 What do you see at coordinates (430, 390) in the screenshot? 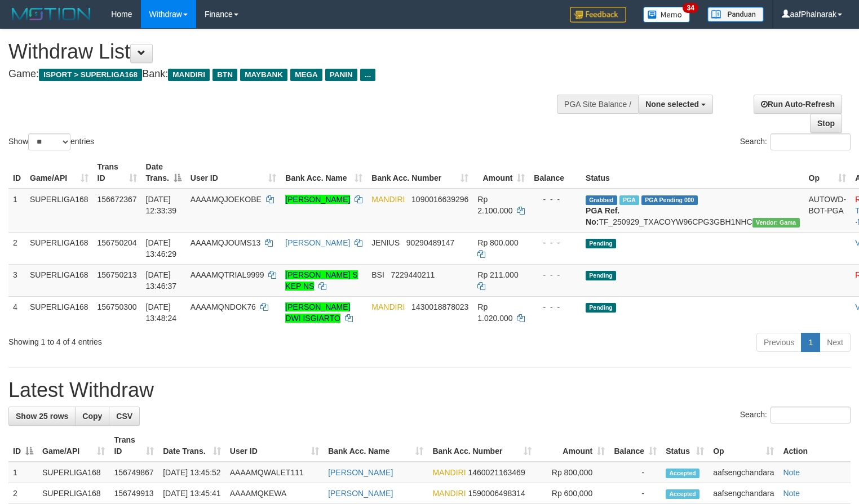
I see `h1: Latest Withdraw` at bounding box center [430, 390].